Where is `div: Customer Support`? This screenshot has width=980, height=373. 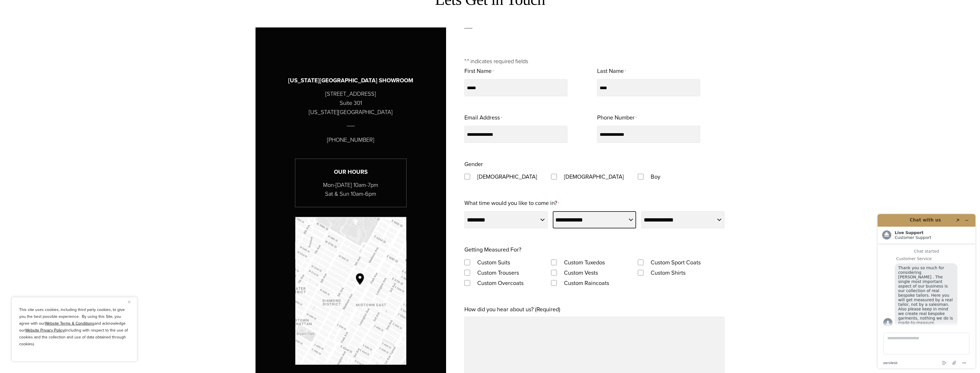
div: Customer Support is located at coordinates (60, 28).